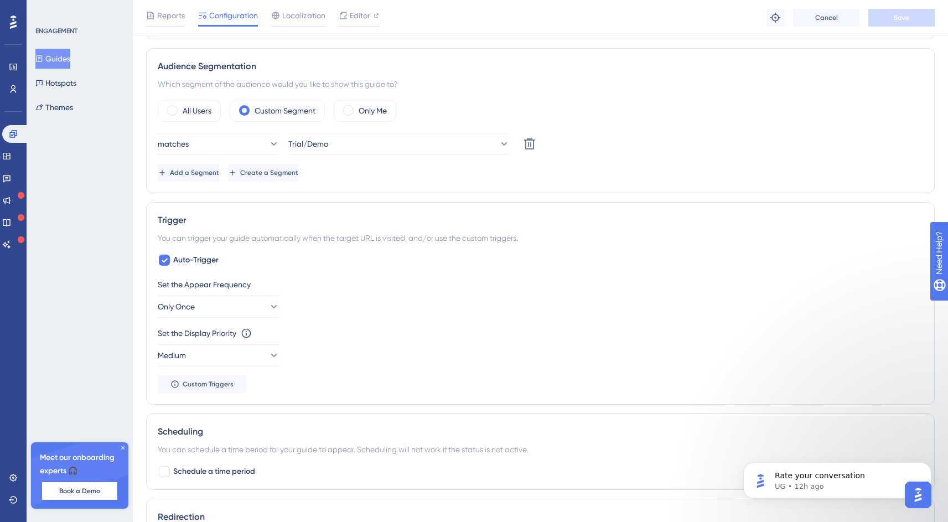 The image size is (948, 522). Describe the element at coordinates (97, 191) in the screenshot. I see `div: • 2h ago` at that location.